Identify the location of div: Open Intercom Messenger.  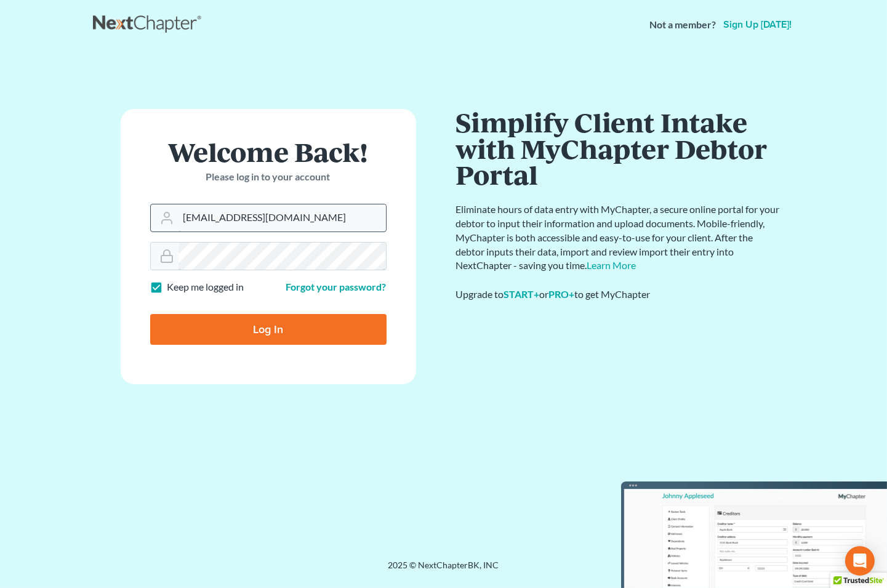
(860, 561).